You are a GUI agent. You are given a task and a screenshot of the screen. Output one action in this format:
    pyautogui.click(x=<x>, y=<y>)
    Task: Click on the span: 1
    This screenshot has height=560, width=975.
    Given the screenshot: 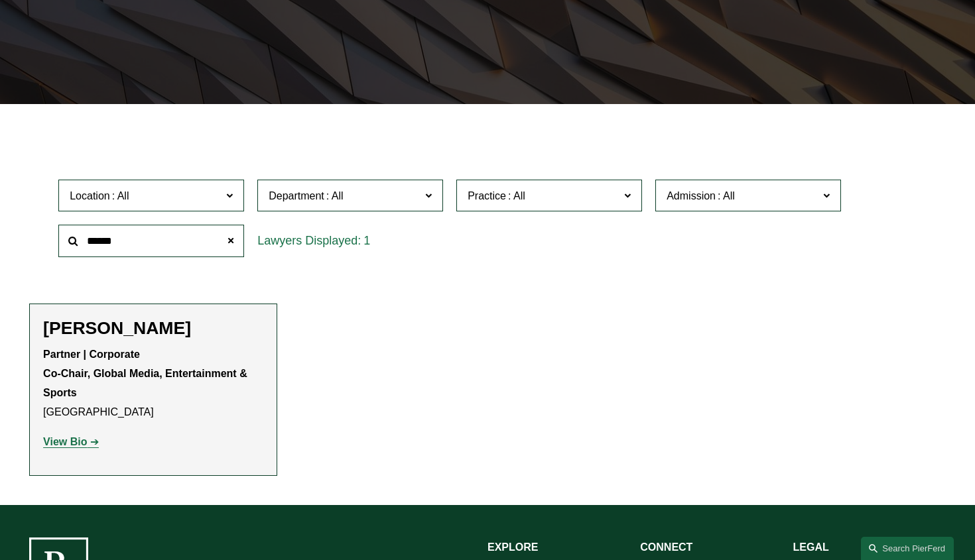 What is the action you would take?
    pyautogui.click(x=367, y=240)
    